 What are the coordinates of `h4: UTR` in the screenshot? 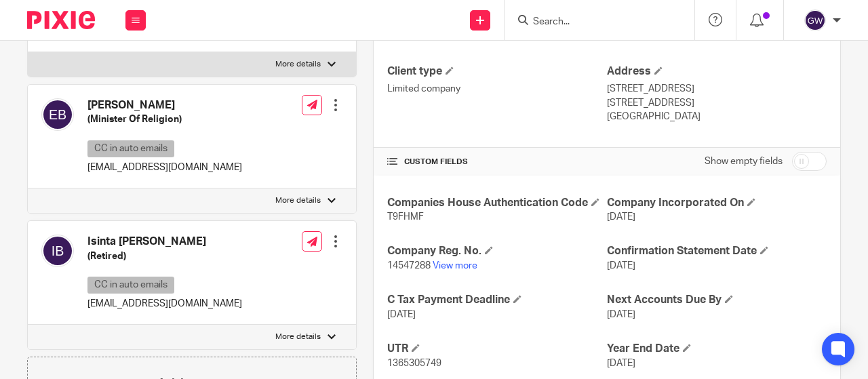 It's located at (497, 349).